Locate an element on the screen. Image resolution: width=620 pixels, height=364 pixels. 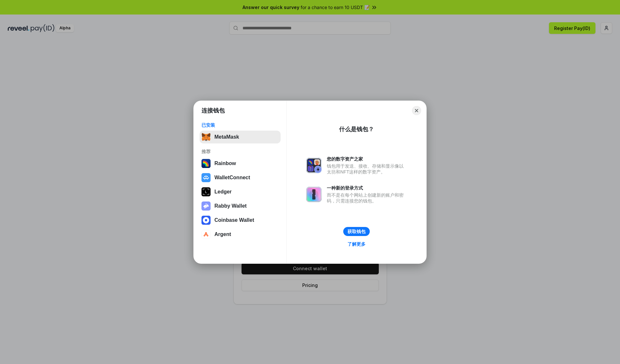
button: Ledger is located at coordinates (240, 192).